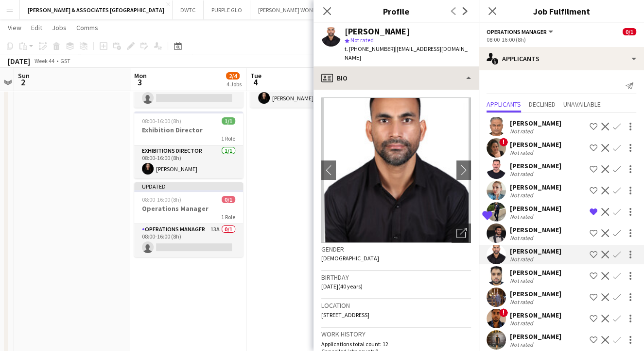  Describe the element at coordinates (542, 104) in the screenshot. I see `span: Declined` at that location.